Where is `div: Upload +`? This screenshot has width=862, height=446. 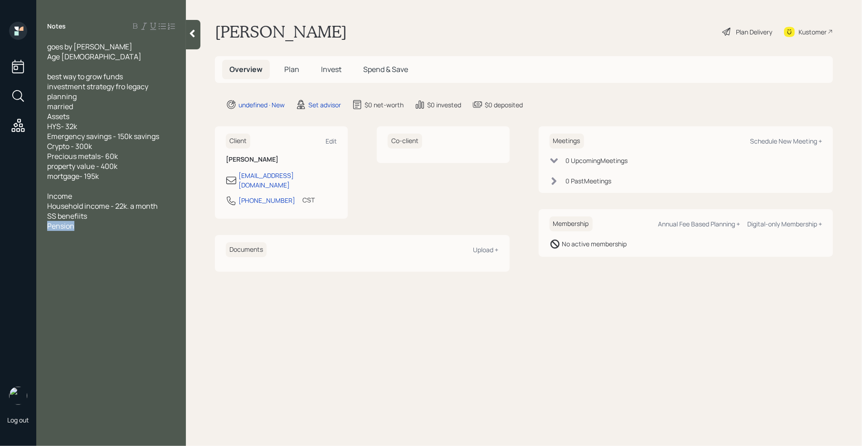 div: Upload + is located at coordinates (486, 250).